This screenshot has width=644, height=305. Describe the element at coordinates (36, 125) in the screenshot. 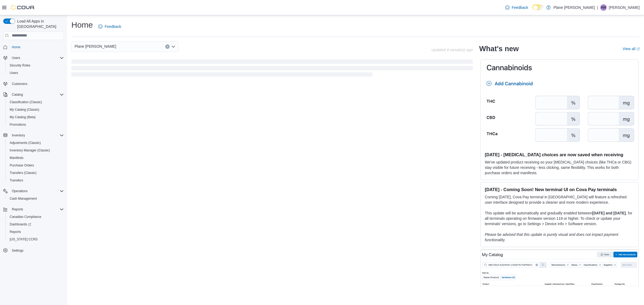

I see `button: Promotions` at that location.